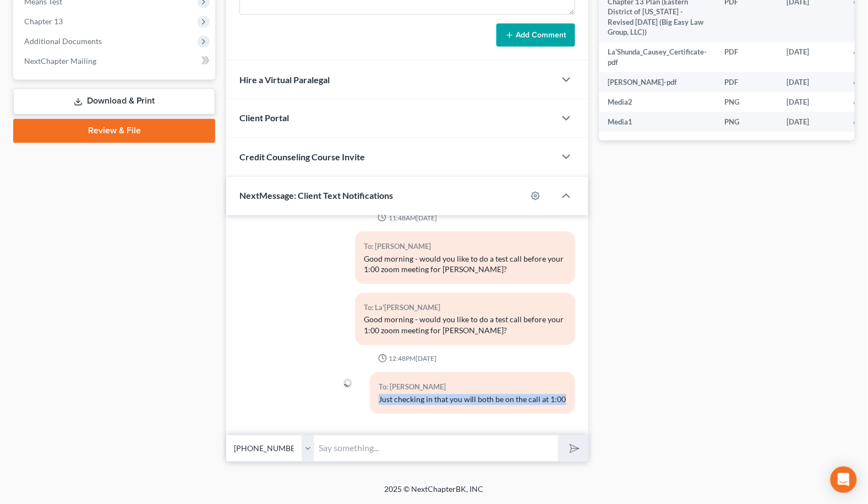 The width and height of the screenshot is (868, 504). What do you see at coordinates (63, 41) in the screenshot?
I see `span: Additional Documents` at bounding box center [63, 41].